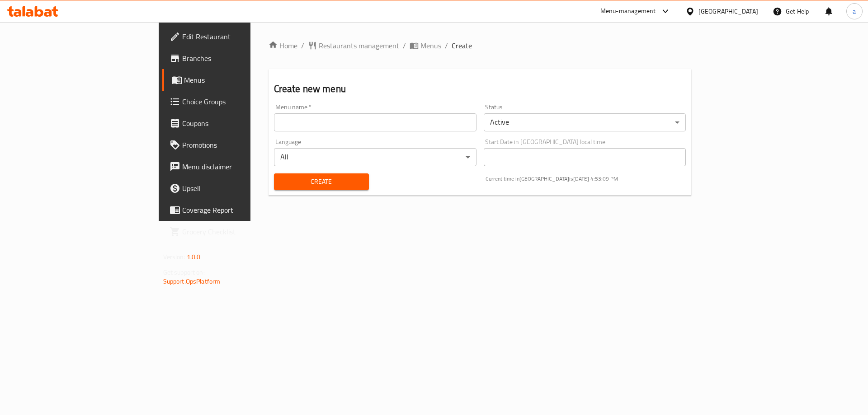 The image size is (868, 415). I want to click on input: Please enter Menu name, so click(375, 123).